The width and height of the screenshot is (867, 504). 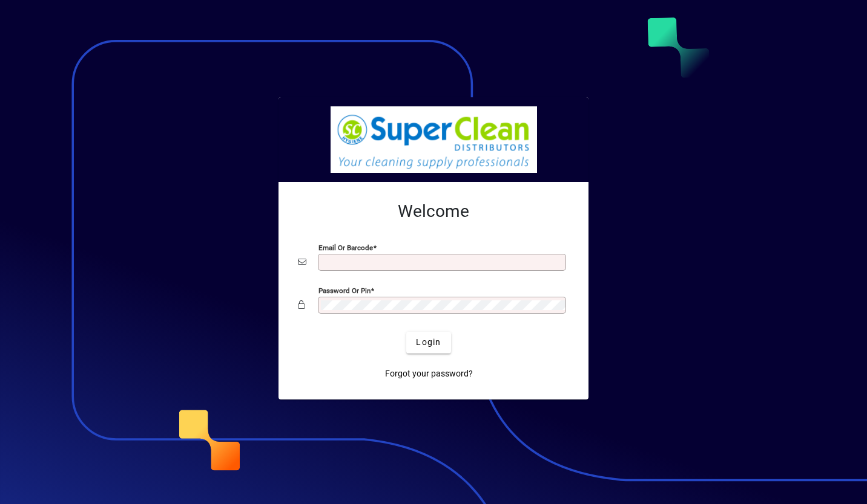 What do you see at coordinates (344, 290) in the screenshot?
I see `mat-label: Password or Pin` at bounding box center [344, 290].